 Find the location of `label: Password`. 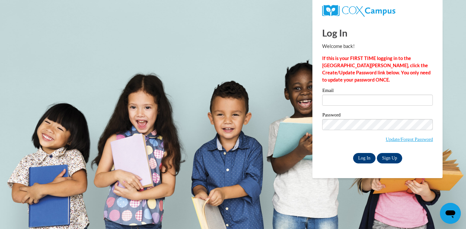

label: Password is located at coordinates (378, 116).